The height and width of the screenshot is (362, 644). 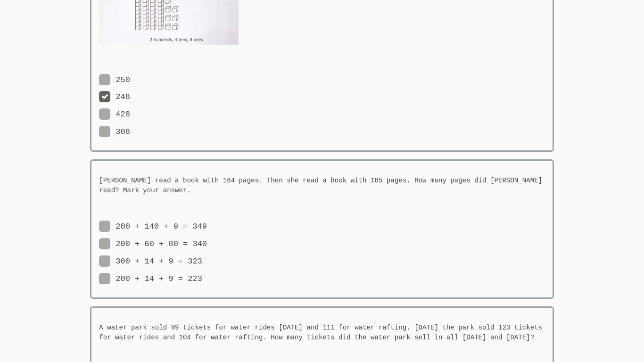 What do you see at coordinates (114, 80) in the screenshot?
I see `label: 250` at bounding box center [114, 80].